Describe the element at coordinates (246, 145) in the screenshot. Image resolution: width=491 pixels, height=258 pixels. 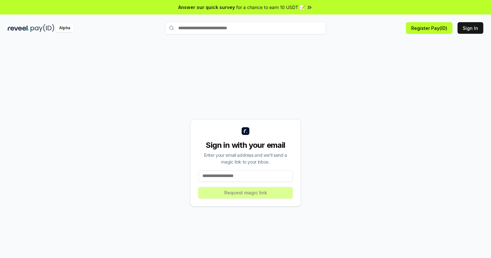
I see `div: Sign in with your email` at that location.